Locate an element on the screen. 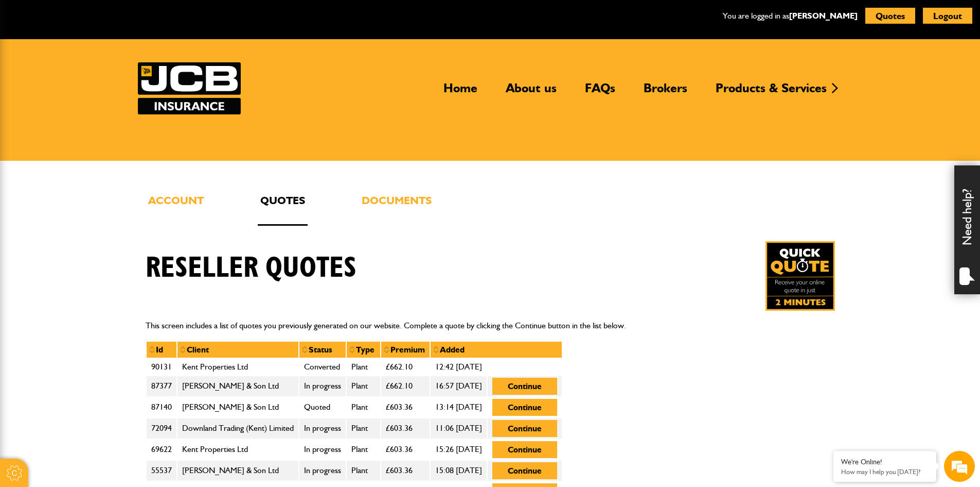 The image size is (980, 487). a: Brokers is located at coordinates (666, 93).